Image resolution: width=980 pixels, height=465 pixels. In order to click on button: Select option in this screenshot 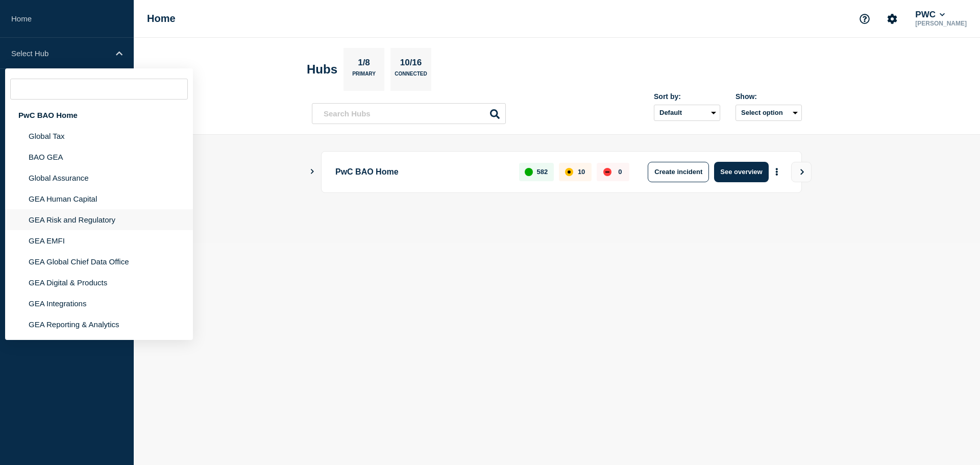, I will do `click(769, 113)`.